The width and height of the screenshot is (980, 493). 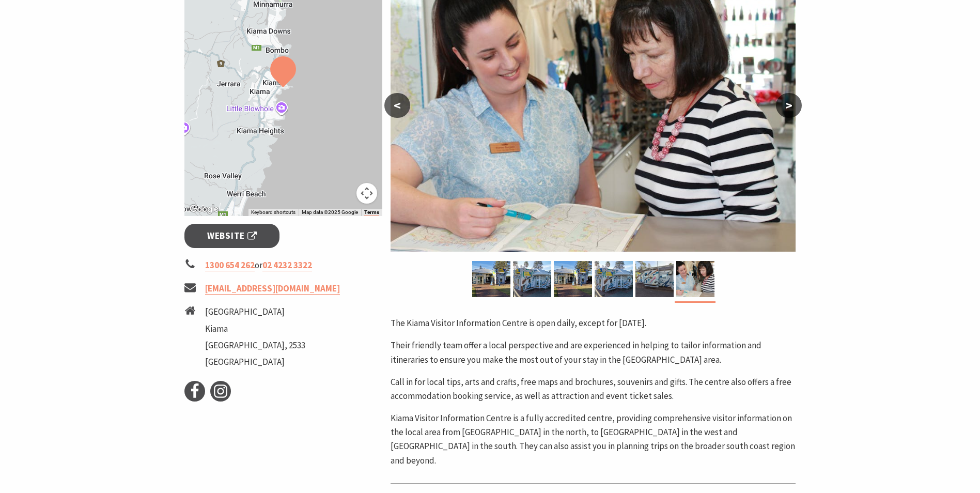 I want to click on p: Kiama Visitor Information Centre is a fully accredited centre, providing comprehensive visitor in..., so click(x=593, y=439).